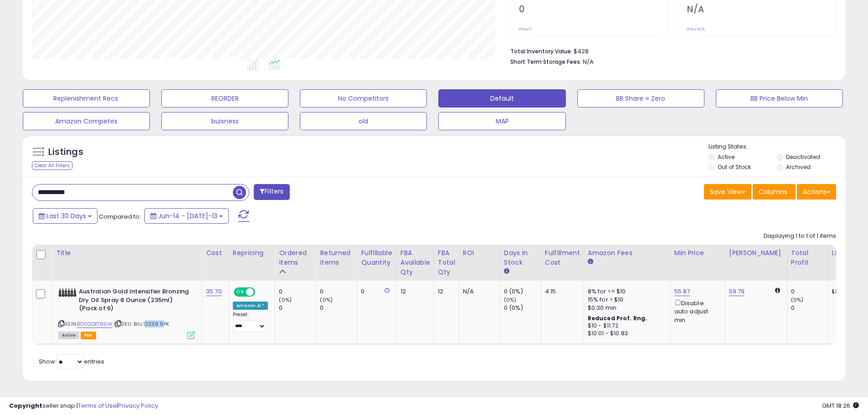 The height and width of the screenshot is (415, 868). Describe the element at coordinates (363, 98) in the screenshot. I see `button: No Competitors` at that location.